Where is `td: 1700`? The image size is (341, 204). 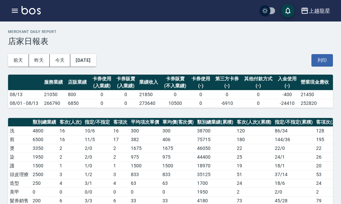
td: 1700 is located at coordinates (215, 183).